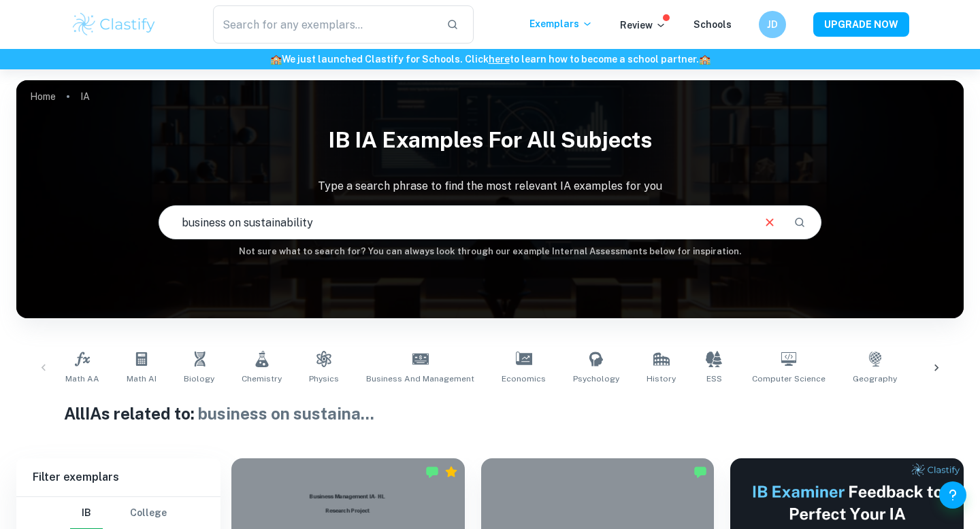  What do you see at coordinates (83, 379) in the screenshot?
I see `span: Math AA` at bounding box center [83, 379].